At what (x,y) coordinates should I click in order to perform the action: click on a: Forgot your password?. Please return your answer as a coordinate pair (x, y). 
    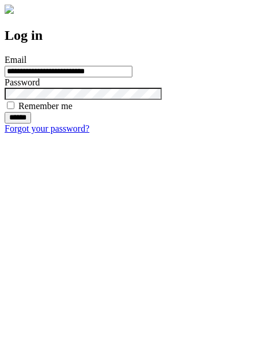
    Looking at the image, I should click on (47, 128).